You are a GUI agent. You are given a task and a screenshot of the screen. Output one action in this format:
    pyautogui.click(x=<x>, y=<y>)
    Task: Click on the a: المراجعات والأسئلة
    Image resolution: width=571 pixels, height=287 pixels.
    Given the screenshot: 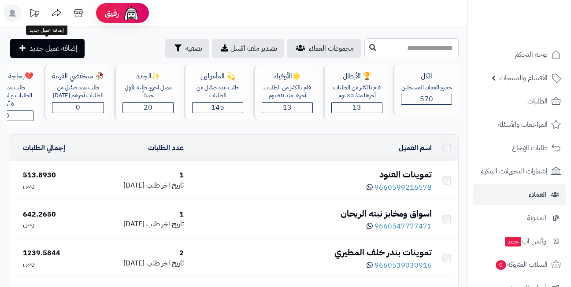 What is the action you would take?
    pyautogui.click(x=519, y=125)
    